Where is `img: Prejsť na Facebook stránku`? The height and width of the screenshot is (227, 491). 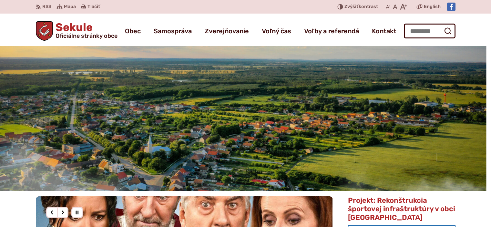 img: Prejsť na Facebook stránku is located at coordinates (451, 7).